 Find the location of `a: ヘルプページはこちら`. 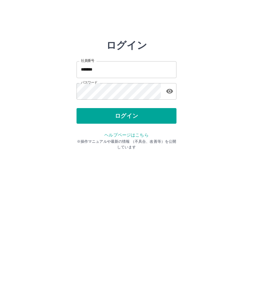

a: ヘルプページはこちら is located at coordinates (126, 135).